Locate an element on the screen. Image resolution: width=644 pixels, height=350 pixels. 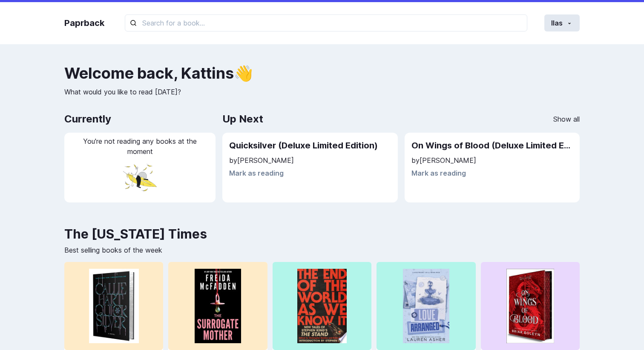
a: Show all is located at coordinates (567, 119).